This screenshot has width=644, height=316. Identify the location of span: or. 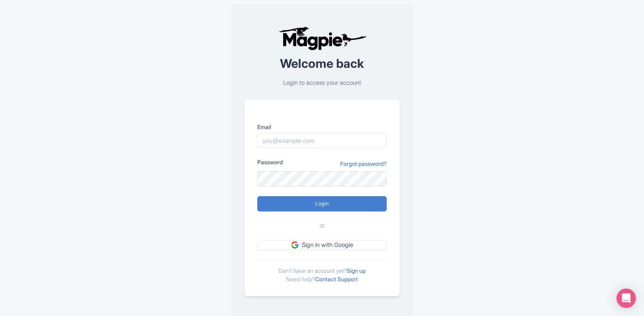
(322, 226).